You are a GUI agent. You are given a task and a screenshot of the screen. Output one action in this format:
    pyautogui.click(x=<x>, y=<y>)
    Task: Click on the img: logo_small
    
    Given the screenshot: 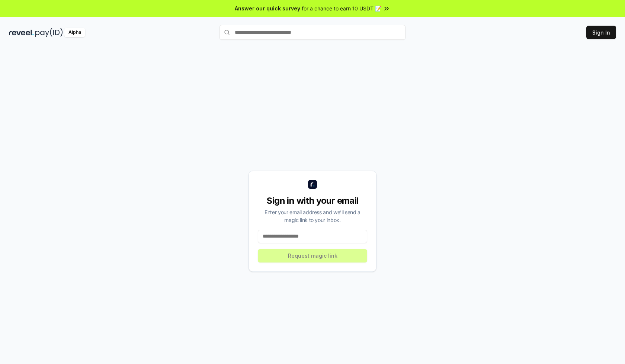 What is the action you would take?
    pyautogui.click(x=312, y=184)
    